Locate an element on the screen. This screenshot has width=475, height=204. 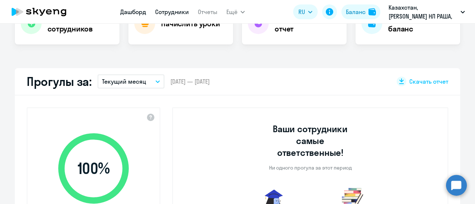
h3: Ваши сотрудники самые ответственные! is located at coordinates (310, 141).